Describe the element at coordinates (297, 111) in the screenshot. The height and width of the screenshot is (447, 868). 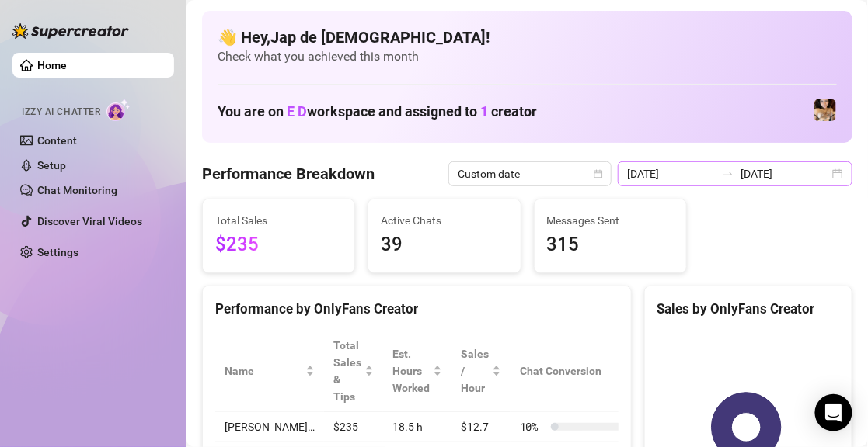
I see `span: E D` at that location.